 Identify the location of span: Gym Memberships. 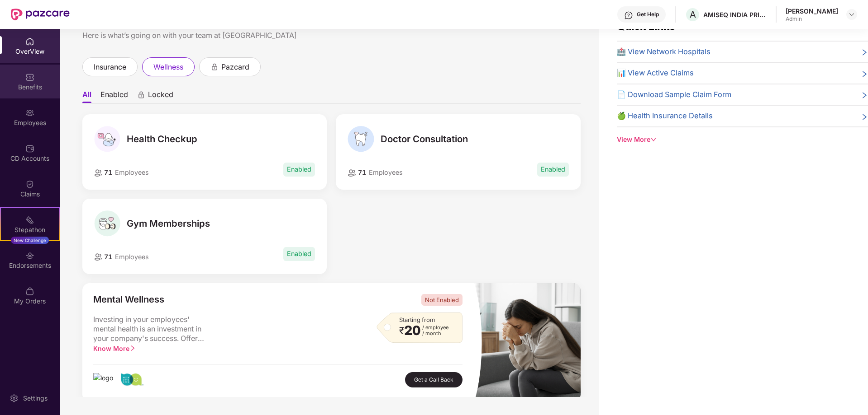
(169, 224).